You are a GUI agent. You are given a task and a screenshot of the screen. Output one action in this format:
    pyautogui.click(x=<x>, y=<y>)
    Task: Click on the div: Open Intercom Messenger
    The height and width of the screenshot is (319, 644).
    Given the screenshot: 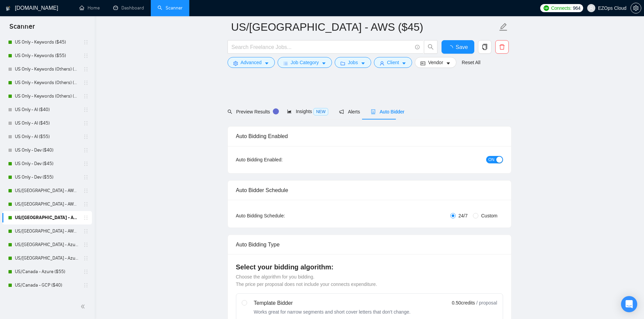 What is the action you would take?
    pyautogui.click(x=629, y=304)
    